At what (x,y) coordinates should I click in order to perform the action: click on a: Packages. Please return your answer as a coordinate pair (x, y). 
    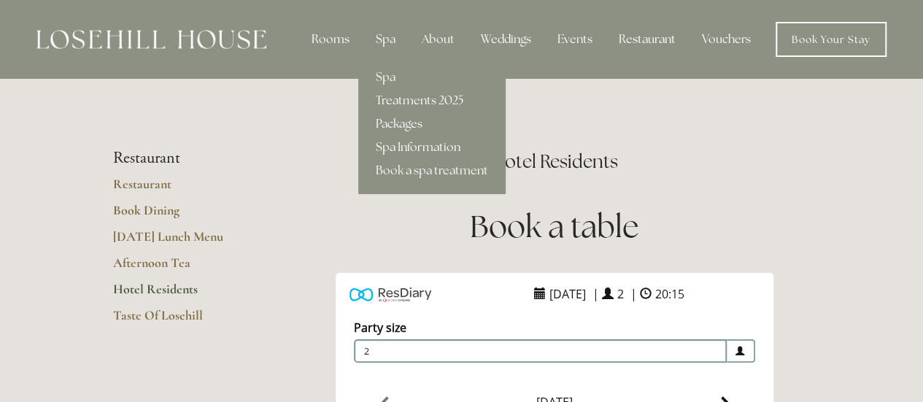
    Looking at the image, I should click on (432, 124).